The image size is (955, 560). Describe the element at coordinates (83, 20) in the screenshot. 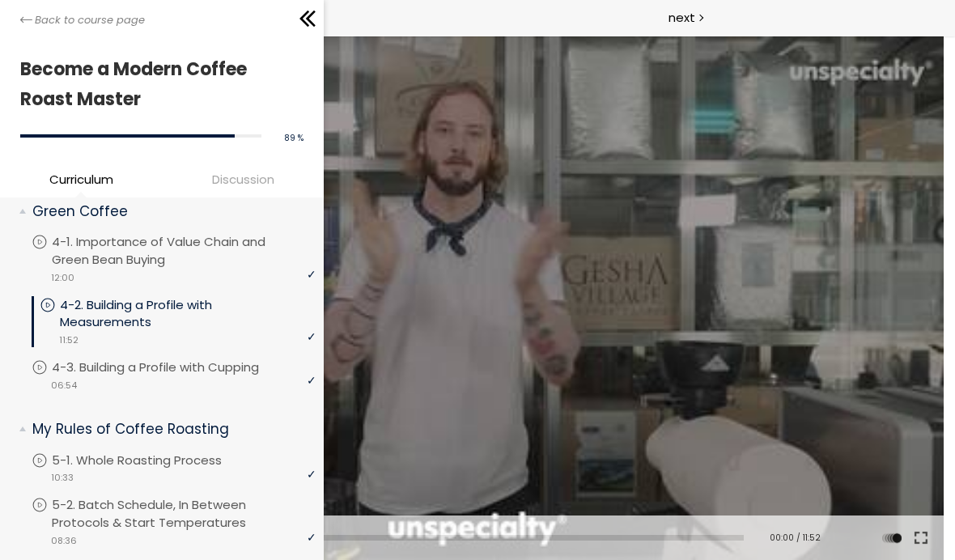

I see `a: Back to course page` at that location.